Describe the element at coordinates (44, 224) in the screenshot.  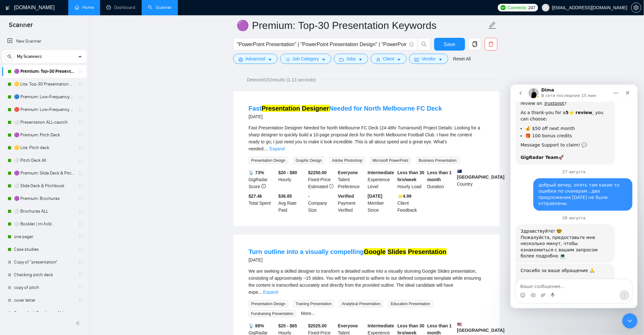
I see `a: ⚪ Booklet | tri-fold...` at that location.